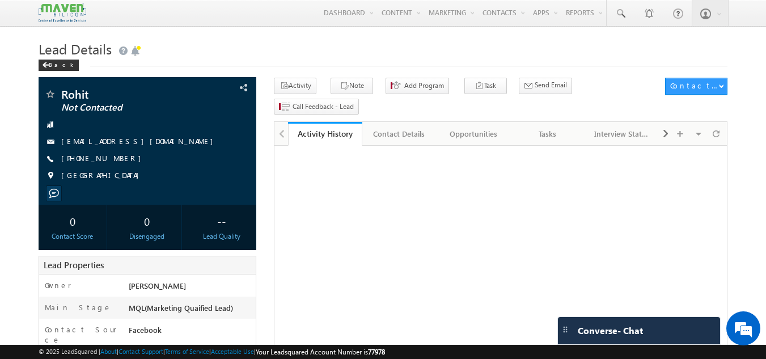 This screenshot has width=766, height=359. What do you see at coordinates (473, 134) in the screenshot?
I see `div: Opportunities` at bounding box center [473, 134].